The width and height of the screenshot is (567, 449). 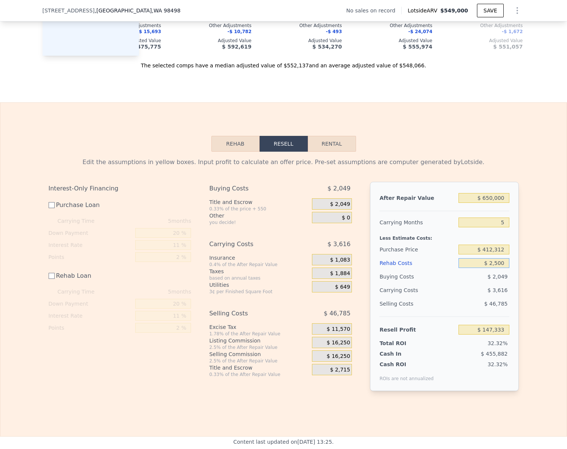 What do you see at coordinates (239, 32) in the screenshot?
I see `span: -$ 10,782` at bounding box center [239, 32].